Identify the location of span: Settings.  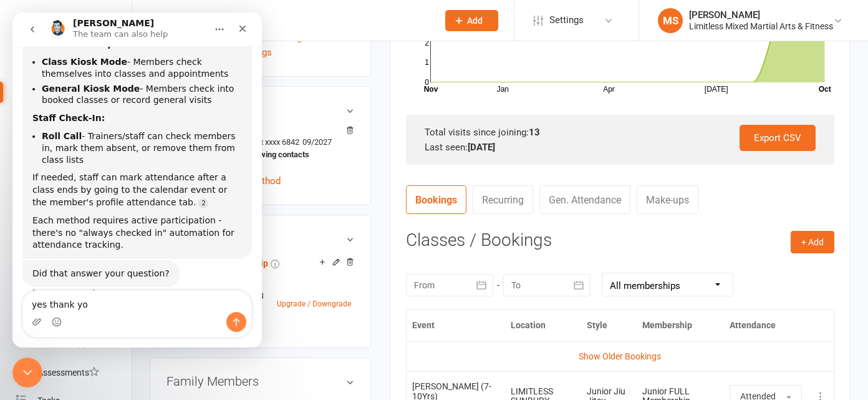
(566, 20).